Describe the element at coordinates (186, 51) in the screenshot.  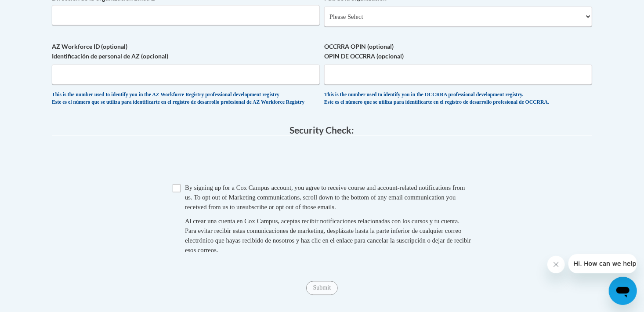
I see `label: AZ Workforce ID (optional) Identificación de personal de AZ (opcional)` at that location.